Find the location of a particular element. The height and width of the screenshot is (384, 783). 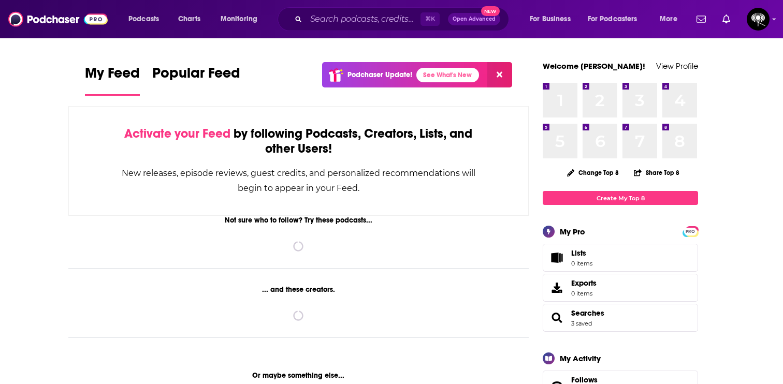

button: Show profile menu is located at coordinates (758, 19).